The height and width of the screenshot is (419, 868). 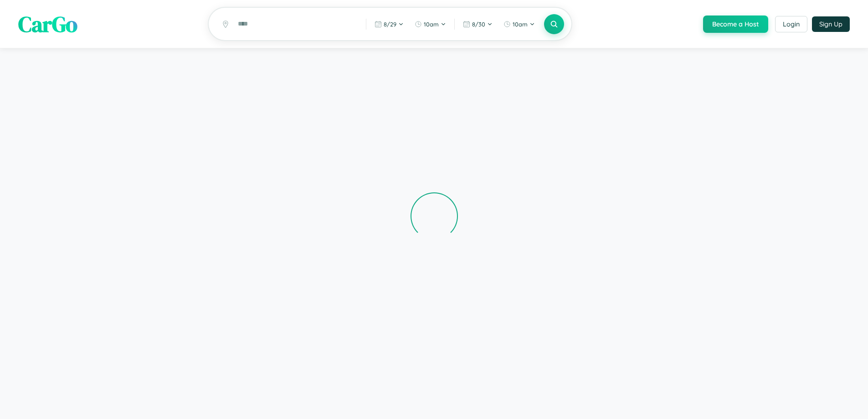 What do you see at coordinates (736, 24) in the screenshot?
I see `button: Become a Host` at bounding box center [736, 24].